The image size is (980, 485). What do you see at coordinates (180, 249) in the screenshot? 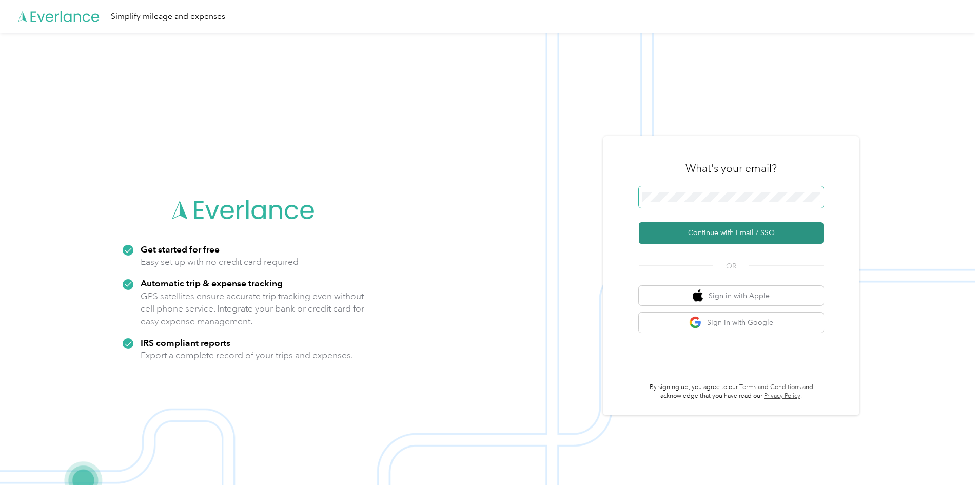
I see `strong: Get started for free` at bounding box center [180, 249].